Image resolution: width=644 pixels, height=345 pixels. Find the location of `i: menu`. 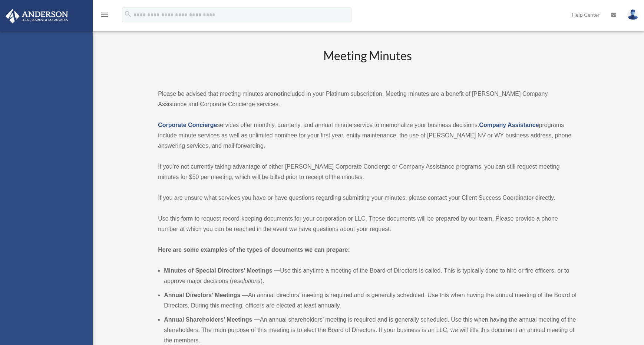

i: menu is located at coordinates (105, 15).